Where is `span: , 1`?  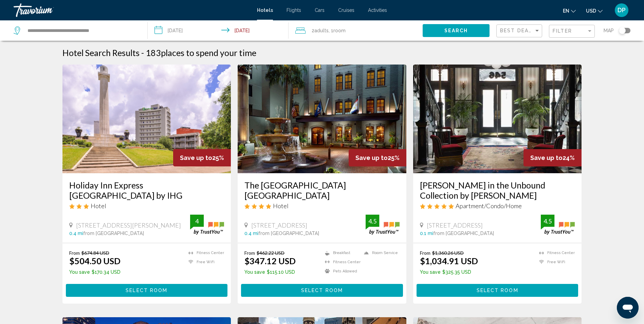
span: , 1 is located at coordinates (337, 30).